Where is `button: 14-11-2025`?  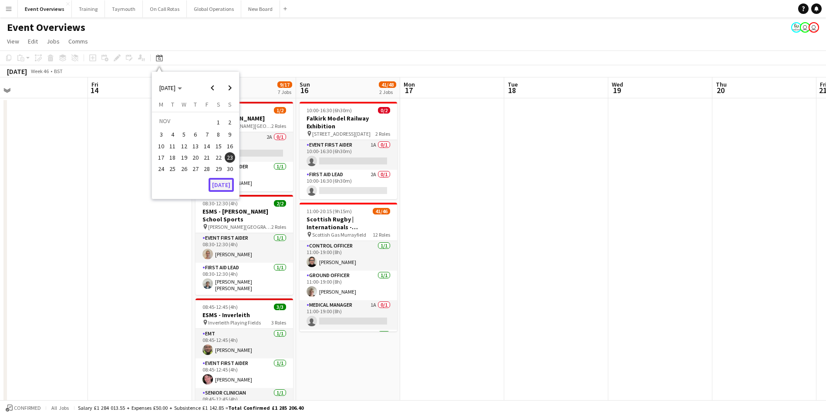
button: 14-11-2025 is located at coordinates (207, 146).